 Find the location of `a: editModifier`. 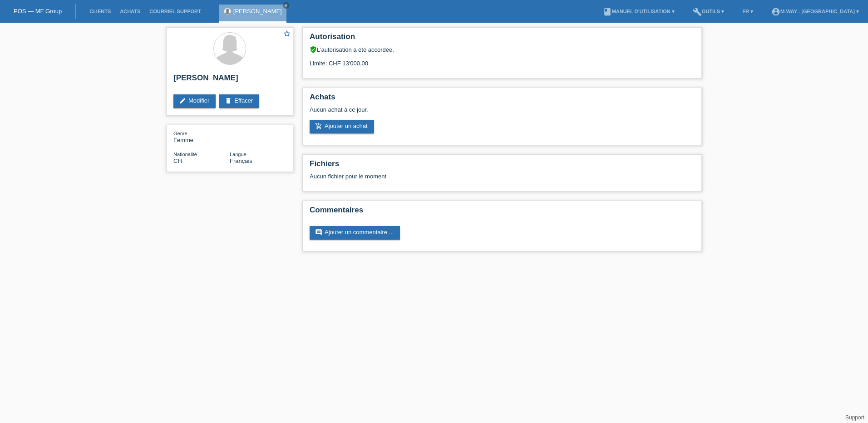

a: editModifier is located at coordinates (194, 101).